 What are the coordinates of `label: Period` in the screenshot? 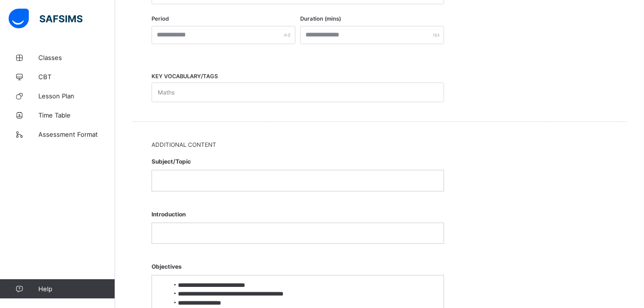 It's located at (160, 19).